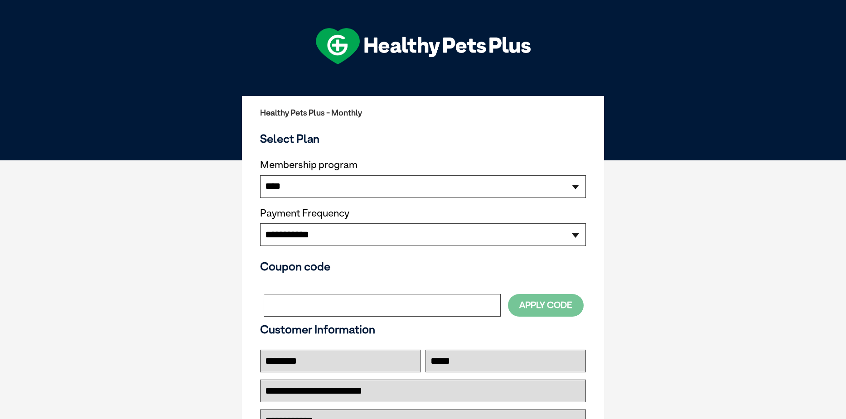  What do you see at coordinates (423, 139) in the screenshot?
I see `h3: Select Plan` at bounding box center [423, 139].